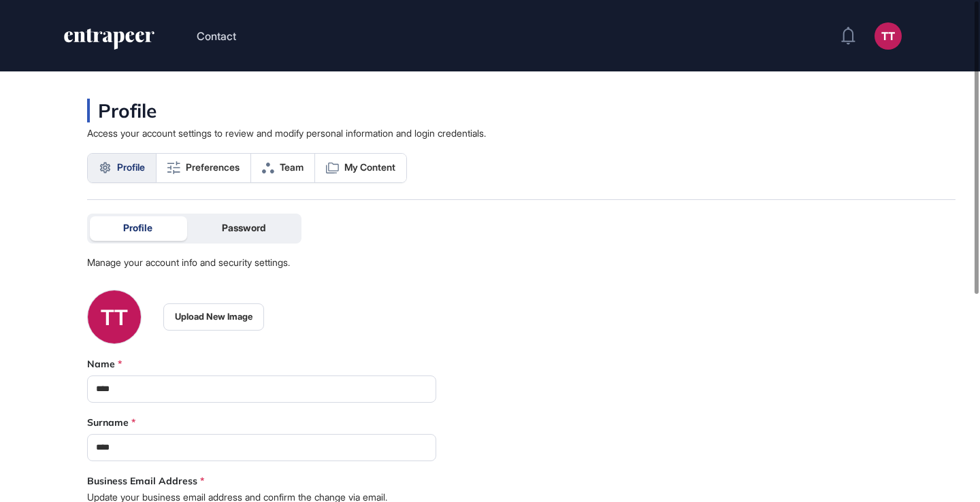 This screenshot has width=980, height=502. I want to click on a: Profile, so click(122, 168).